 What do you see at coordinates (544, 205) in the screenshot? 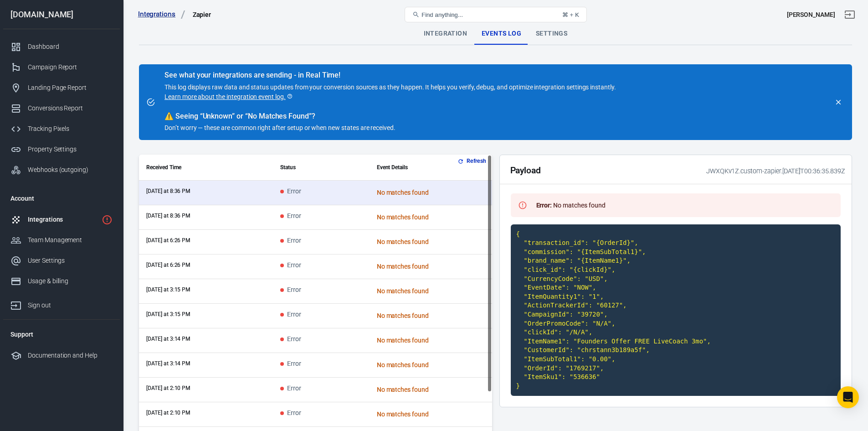
I see `strong: Error :` at bounding box center [544, 205].